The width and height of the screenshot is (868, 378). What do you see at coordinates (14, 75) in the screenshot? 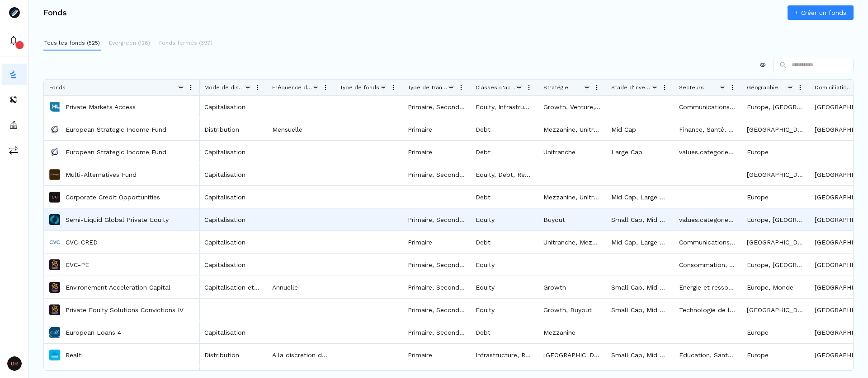
I see `button: funds` at bounding box center [14, 75].